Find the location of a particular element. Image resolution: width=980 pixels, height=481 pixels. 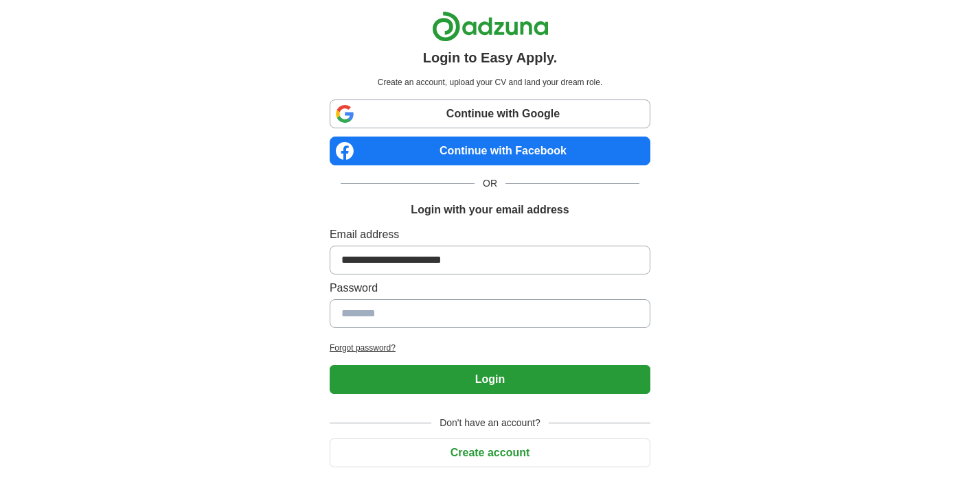

p: Create an account, upload your CV and land your dream role. is located at coordinates (490, 82).